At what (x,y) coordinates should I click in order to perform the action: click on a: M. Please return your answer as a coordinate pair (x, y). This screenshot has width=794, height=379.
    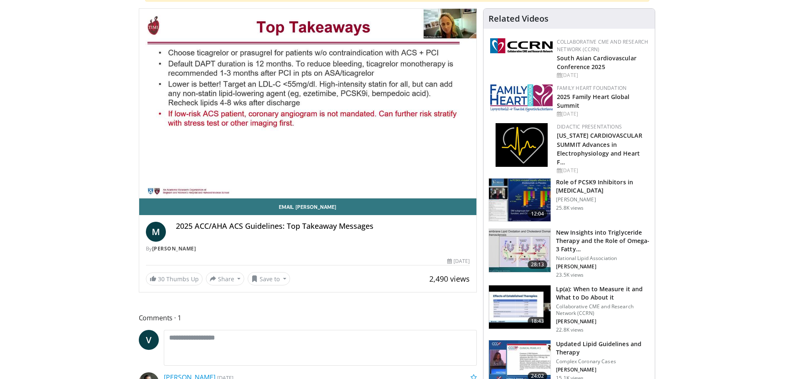
    Looking at the image, I should click on (156, 232).